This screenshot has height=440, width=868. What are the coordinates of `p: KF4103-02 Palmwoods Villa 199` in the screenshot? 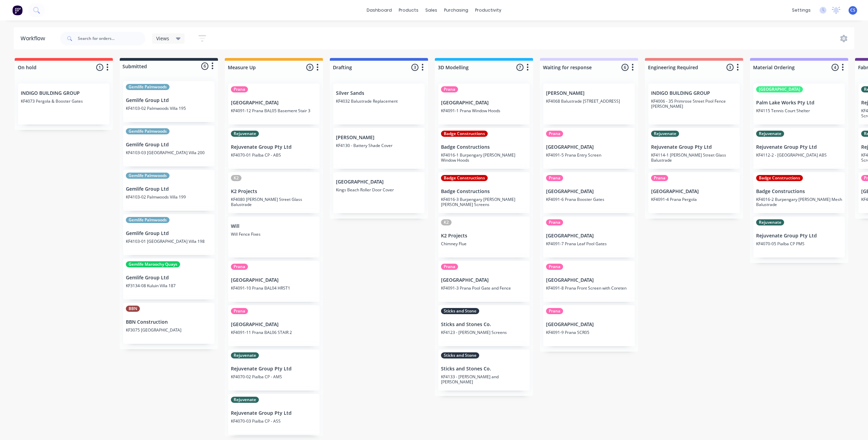 It's located at (169, 197).